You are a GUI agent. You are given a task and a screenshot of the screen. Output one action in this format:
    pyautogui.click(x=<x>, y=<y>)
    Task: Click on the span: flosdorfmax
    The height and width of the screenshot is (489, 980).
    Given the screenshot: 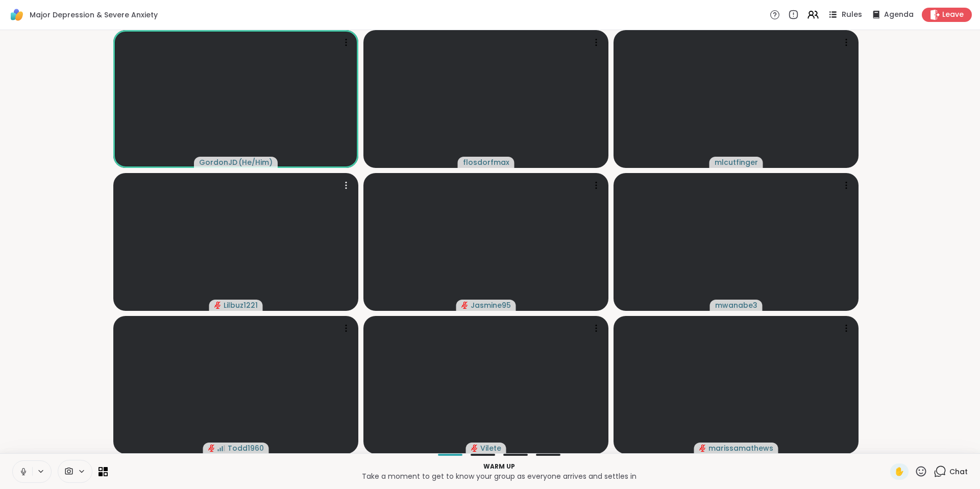 What is the action you would take?
    pyautogui.click(x=486, y=162)
    